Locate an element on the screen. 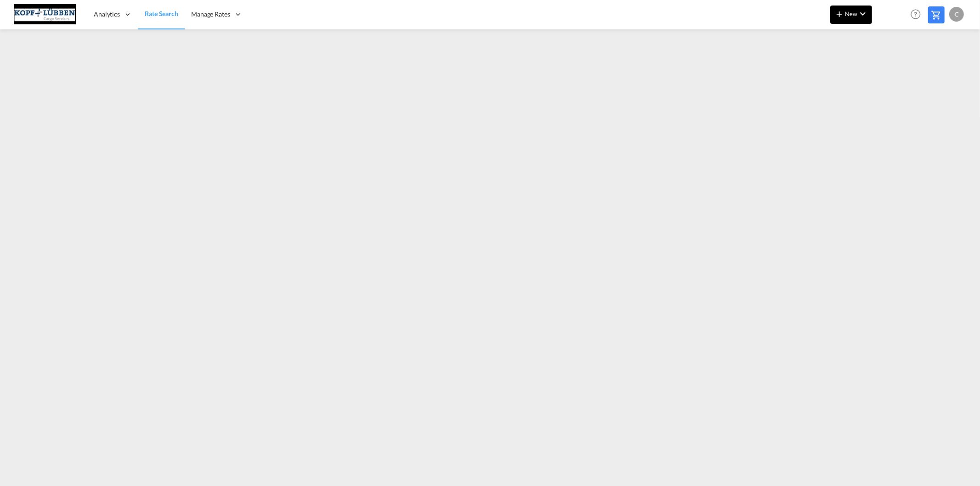  span: Manage Rates is located at coordinates (211, 14).